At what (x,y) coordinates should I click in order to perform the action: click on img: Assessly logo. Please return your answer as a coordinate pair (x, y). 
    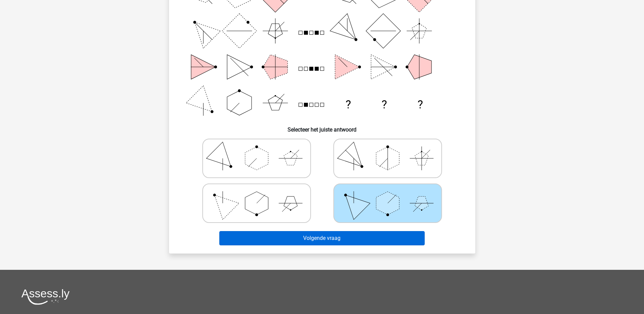
    Looking at the image, I should click on (45, 297).